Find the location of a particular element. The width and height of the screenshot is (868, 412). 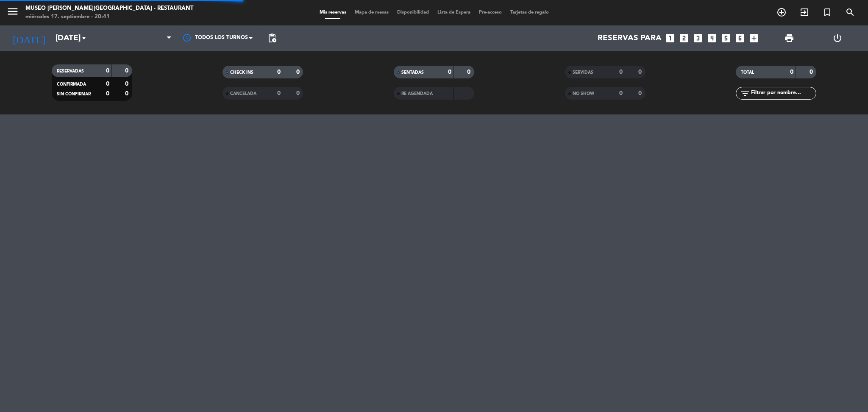

span: RE AGENDADA is located at coordinates (417, 94).